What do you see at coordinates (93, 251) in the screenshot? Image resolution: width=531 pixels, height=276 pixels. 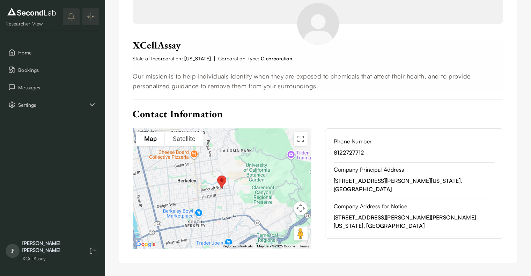 I see `button: Log out` at bounding box center [93, 251].